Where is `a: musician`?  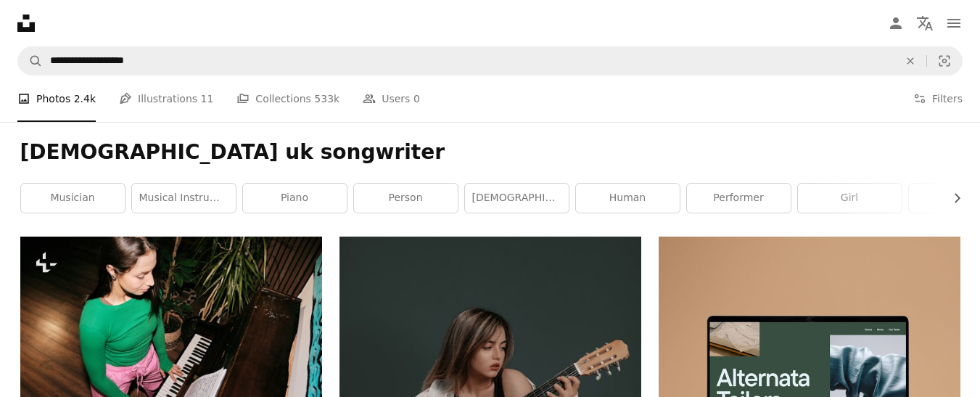
a: musician is located at coordinates (73, 198).